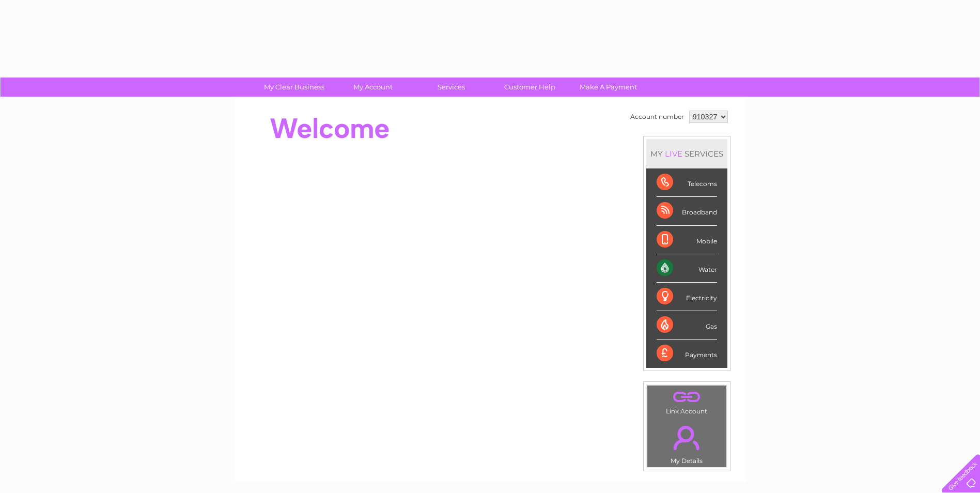 This screenshot has width=980, height=493. Describe the element at coordinates (686, 182) in the screenshot. I see `div: Telecoms` at that location.